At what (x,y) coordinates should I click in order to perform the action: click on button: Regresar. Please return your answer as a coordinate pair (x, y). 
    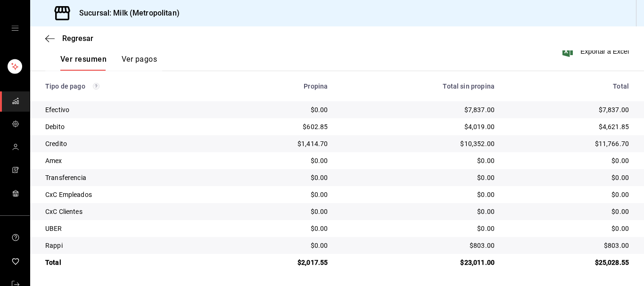
    Looking at the image, I should click on (69, 38).